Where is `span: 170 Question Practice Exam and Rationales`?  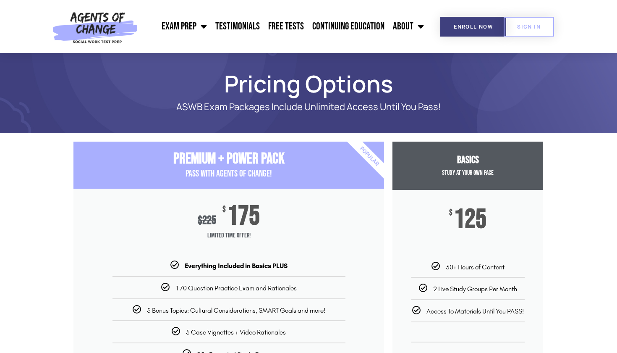
span: 170 Question Practice Exam and Rationales is located at coordinates (236, 288).